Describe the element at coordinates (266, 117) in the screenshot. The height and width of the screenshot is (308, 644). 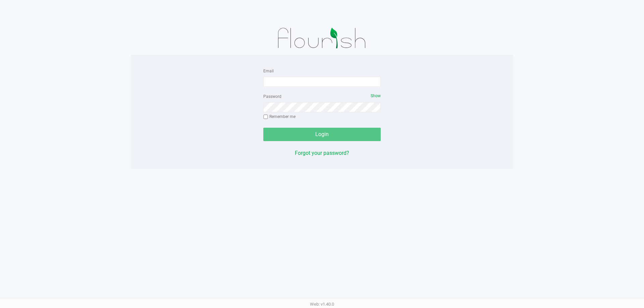
I see `input: Remember me` at that location.